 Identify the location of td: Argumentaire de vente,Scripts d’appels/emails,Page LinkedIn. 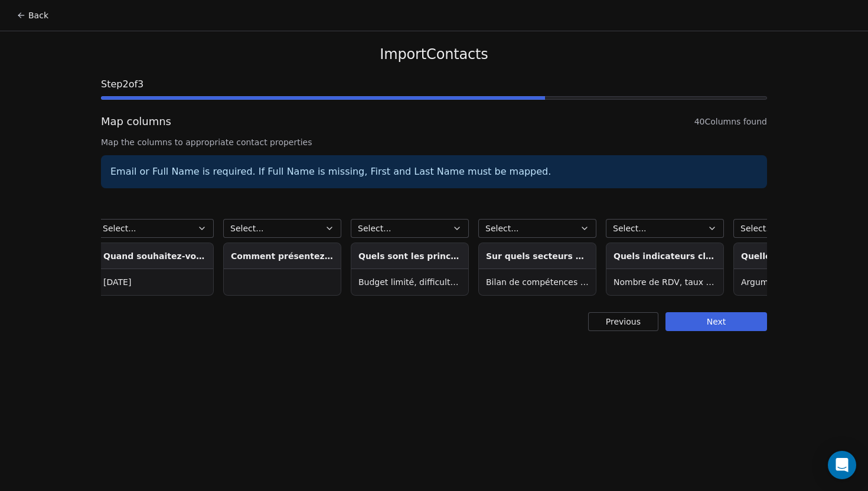
(792, 282).